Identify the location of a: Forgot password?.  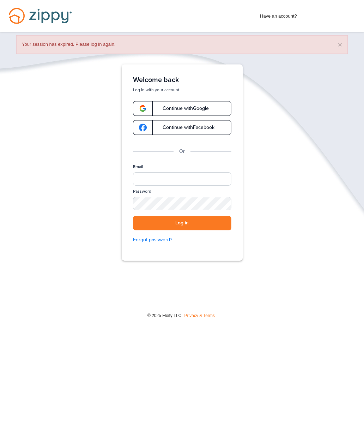
(182, 240).